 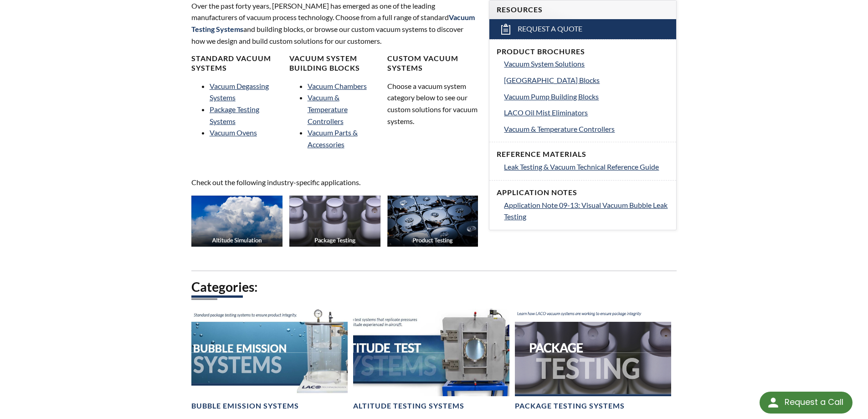 I want to click on h4: Package Testing Systems, so click(x=570, y=406).